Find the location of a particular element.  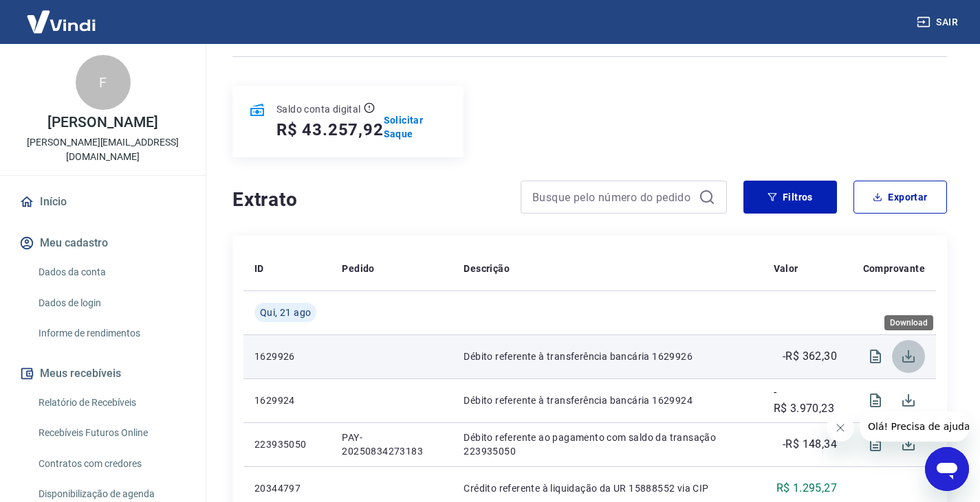

p: Crédito referente à liquidação da UR 15888552 via CIP is located at coordinates (608, 489).